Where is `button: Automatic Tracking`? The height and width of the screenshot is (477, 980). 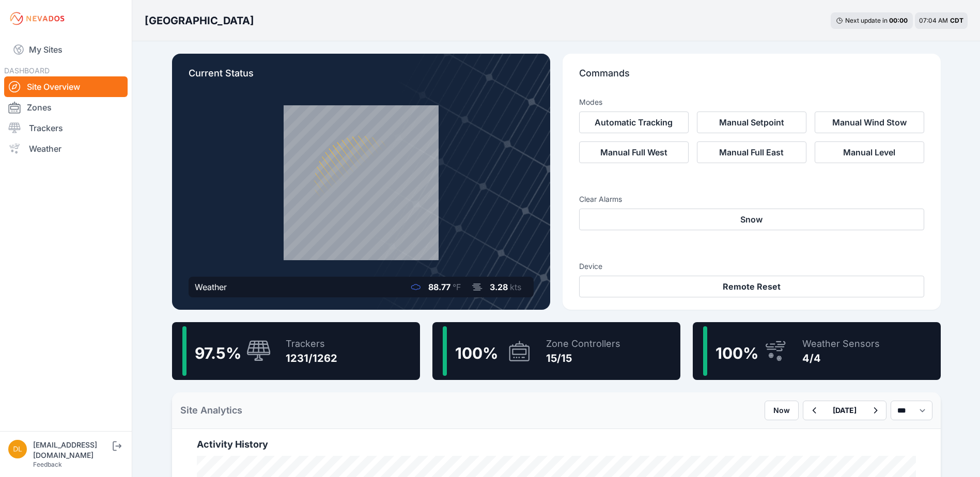 button: Automatic Tracking is located at coordinates (633, 122).